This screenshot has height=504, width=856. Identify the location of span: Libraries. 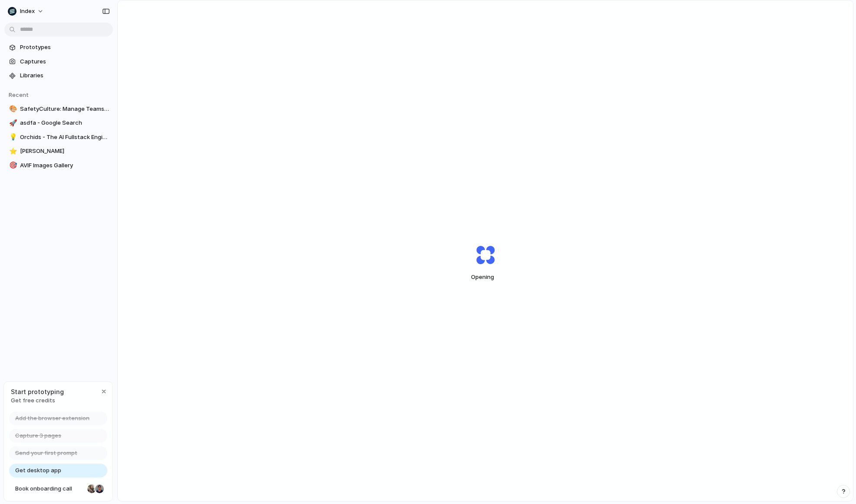
(65, 76).